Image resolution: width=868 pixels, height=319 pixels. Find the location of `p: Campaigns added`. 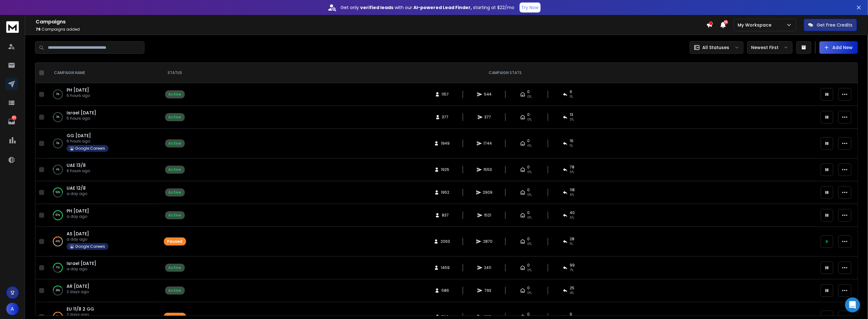

p: Campaigns added is located at coordinates (371, 29).